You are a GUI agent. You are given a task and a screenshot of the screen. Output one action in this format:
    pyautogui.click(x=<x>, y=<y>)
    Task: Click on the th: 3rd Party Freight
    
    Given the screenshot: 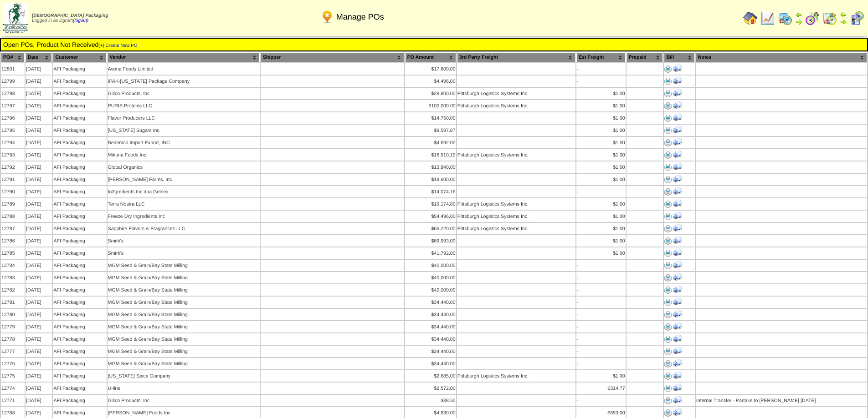 What is the action you would take?
    pyautogui.click(x=516, y=57)
    